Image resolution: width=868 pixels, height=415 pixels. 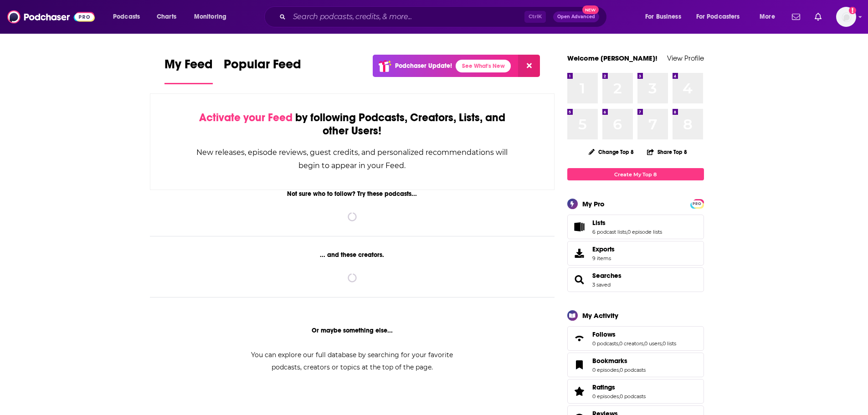 I want to click on div: You can explore our full database by searching for your favorite podcasts, creators or topics at ..., so click(x=352, y=361).